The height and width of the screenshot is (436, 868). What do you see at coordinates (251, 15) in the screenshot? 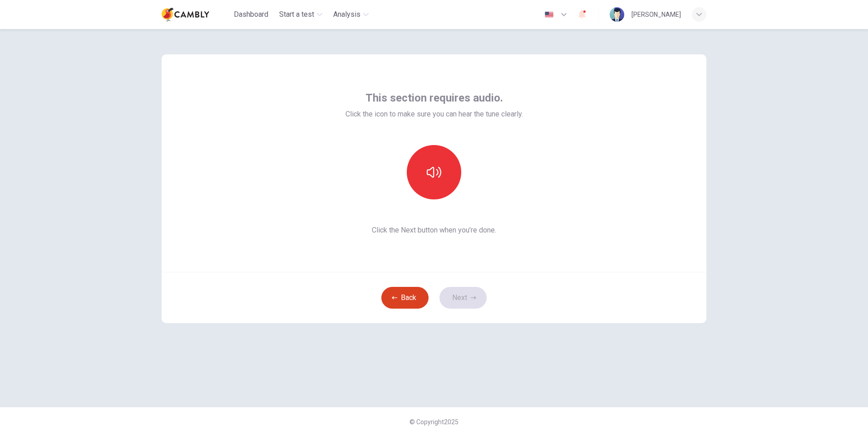
I see `button: Dashboard` at bounding box center [251, 15].